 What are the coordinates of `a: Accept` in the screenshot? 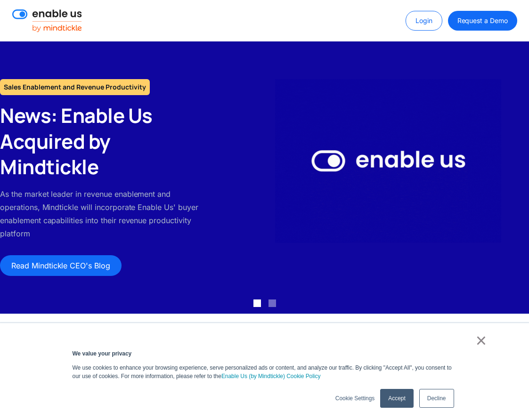 It's located at (397, 399).